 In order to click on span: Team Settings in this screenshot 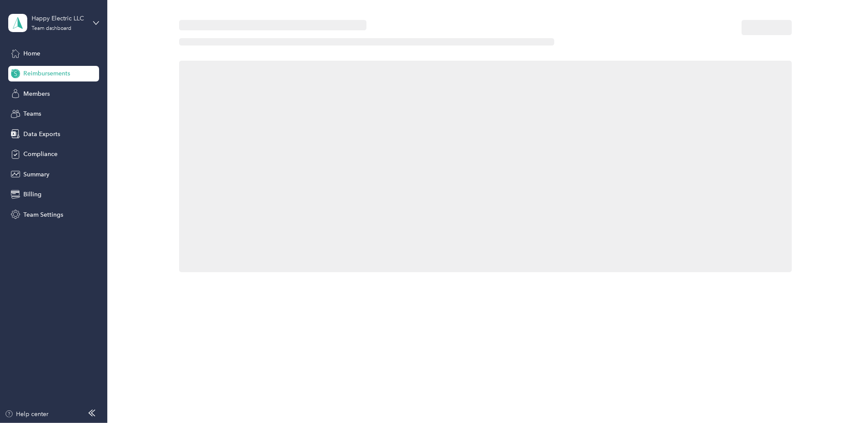, I will do `click(43, 214)`.